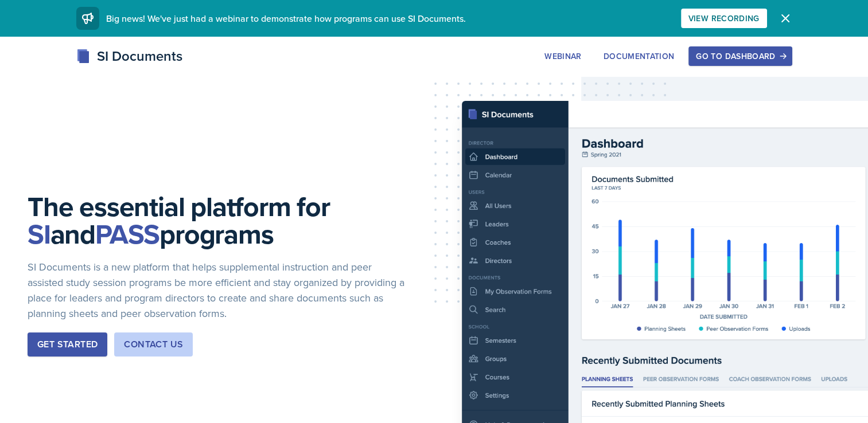  I want to click on button: View Recording, so click(725, 18).